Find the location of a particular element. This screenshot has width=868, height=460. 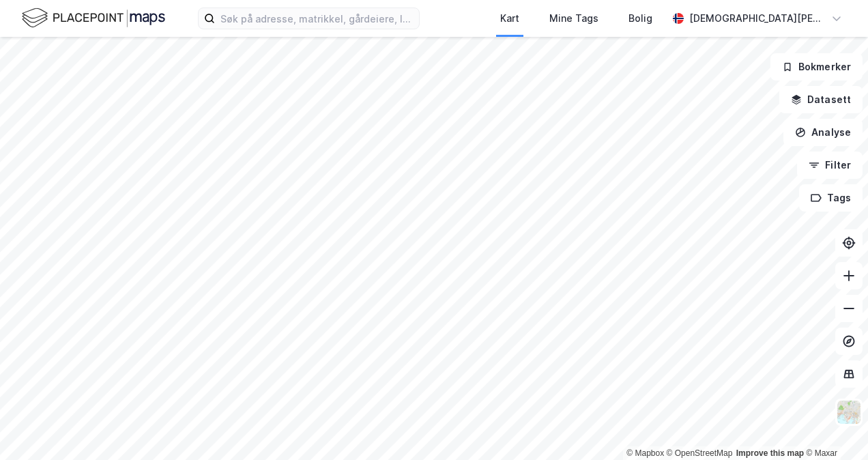

div: Kart is located at coordinates (510, 18).